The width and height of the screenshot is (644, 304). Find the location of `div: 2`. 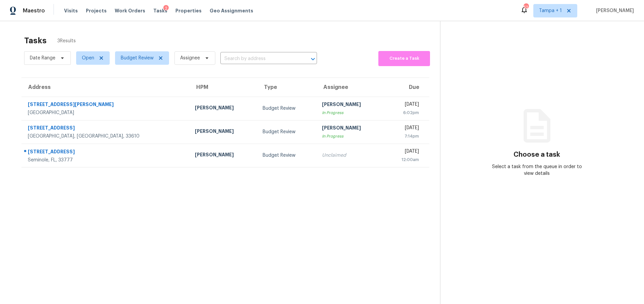

div: 2 is located at coordinates (166, 8).